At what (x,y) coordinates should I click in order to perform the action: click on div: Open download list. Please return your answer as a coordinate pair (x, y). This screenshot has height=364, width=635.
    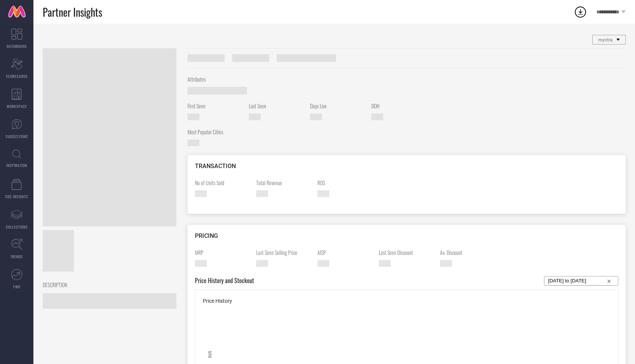
    Looking at the image, I should click on (580, 12).